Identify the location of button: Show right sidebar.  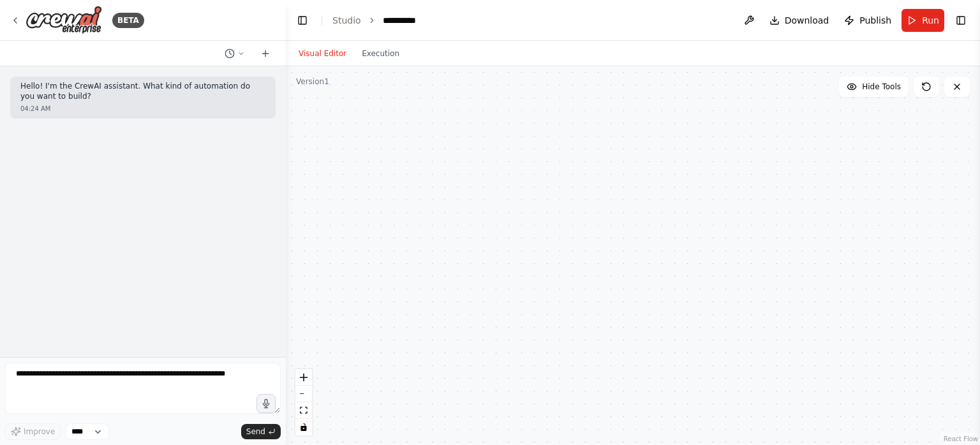
(961, 21).